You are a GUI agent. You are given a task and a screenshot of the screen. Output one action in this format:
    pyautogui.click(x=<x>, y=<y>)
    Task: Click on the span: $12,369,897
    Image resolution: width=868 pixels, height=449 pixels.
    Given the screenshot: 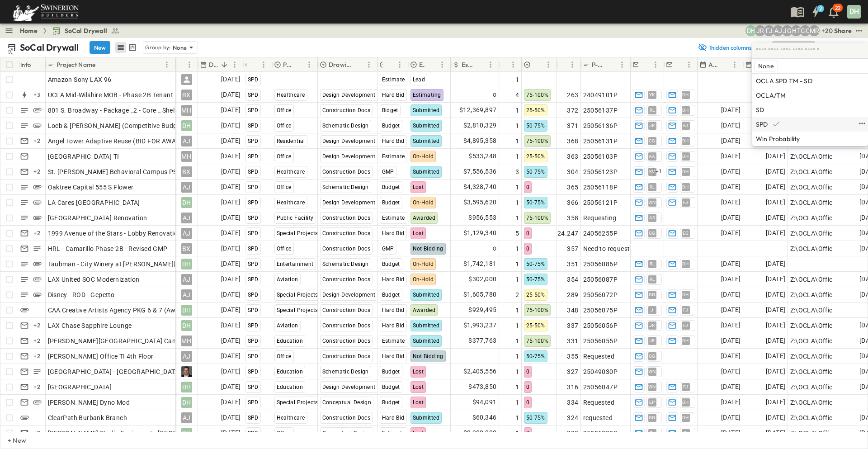 What is the action you would take?
    pyautogui.click(x=478, y=110)
    